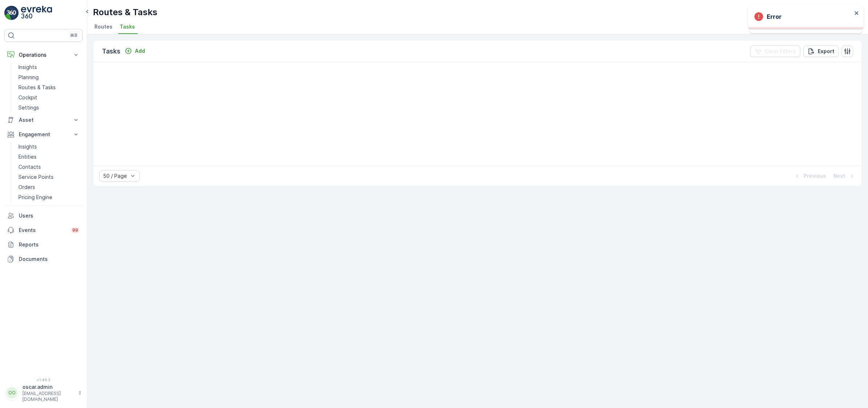 The height and width of the screenshot is (408, 868). What do you see at coordinates (43, 230) in the screenshot?
I see `p: Events` at bounding box center [43, 230].